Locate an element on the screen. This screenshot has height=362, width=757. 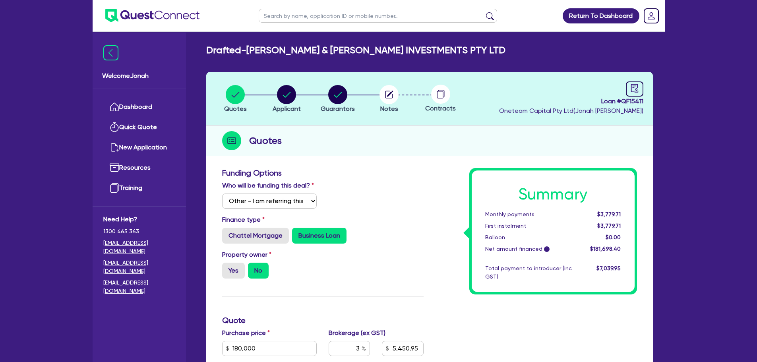
img: training is located at coordinates (114, 188).